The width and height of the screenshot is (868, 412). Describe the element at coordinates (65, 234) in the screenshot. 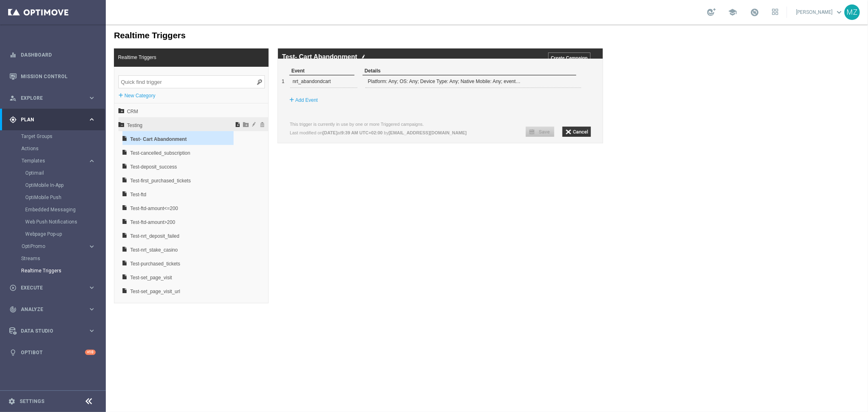

I see `div: Webpage Pop-up` at that location.